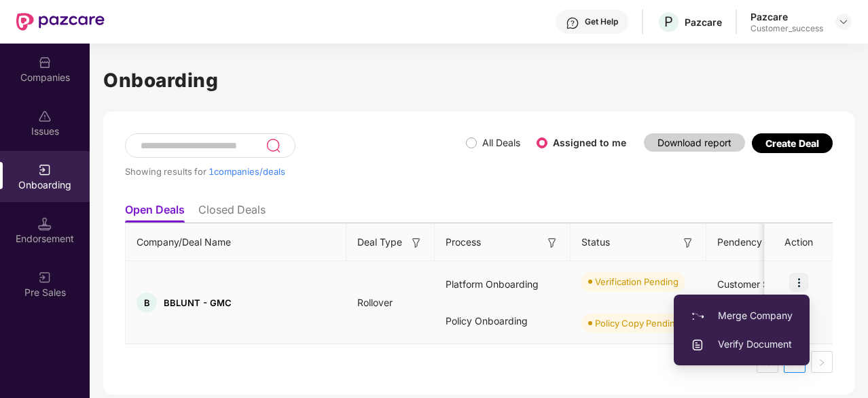 The width and height of the screenshot is (868, 398). What do you see at coordinates (463, 242) in the screenshot?
I see `span: Process` at bounding box center [463, 242].